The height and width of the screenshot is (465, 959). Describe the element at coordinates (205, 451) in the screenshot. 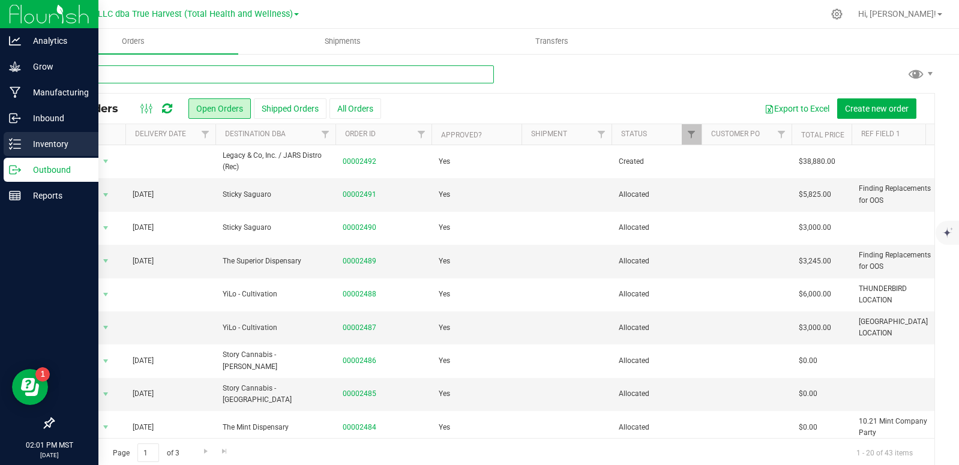

I see `a: Go to the next page` at that location.